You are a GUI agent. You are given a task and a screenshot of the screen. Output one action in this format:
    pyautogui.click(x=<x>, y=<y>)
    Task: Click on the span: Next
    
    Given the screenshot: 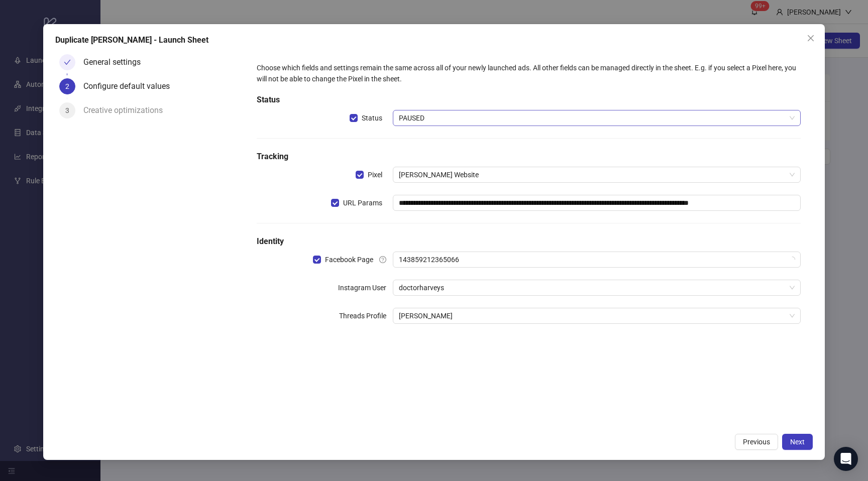 What is the action you would take?
    pyautogui.click(x=797, y=442)
    